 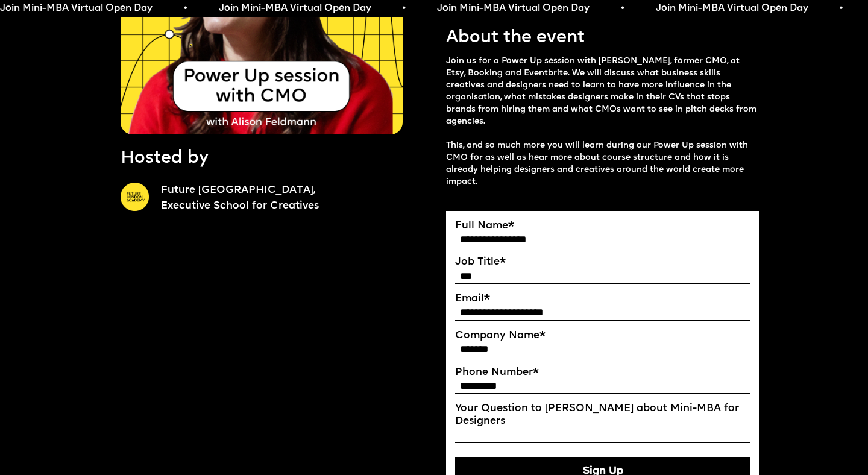 I want to click on label: Phone Number, so click(x=603, y=373).